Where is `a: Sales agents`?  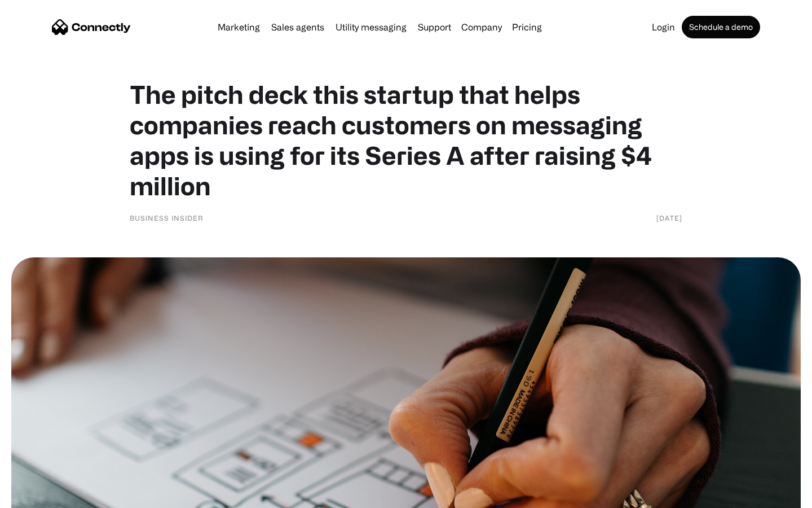 a: Sales agents is located at coordinates (298, 27).